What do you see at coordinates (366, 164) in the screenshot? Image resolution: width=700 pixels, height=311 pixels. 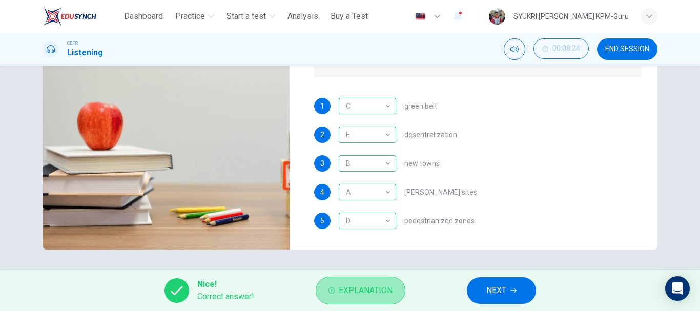 I see `div: B` at bounding box center [366, 164].